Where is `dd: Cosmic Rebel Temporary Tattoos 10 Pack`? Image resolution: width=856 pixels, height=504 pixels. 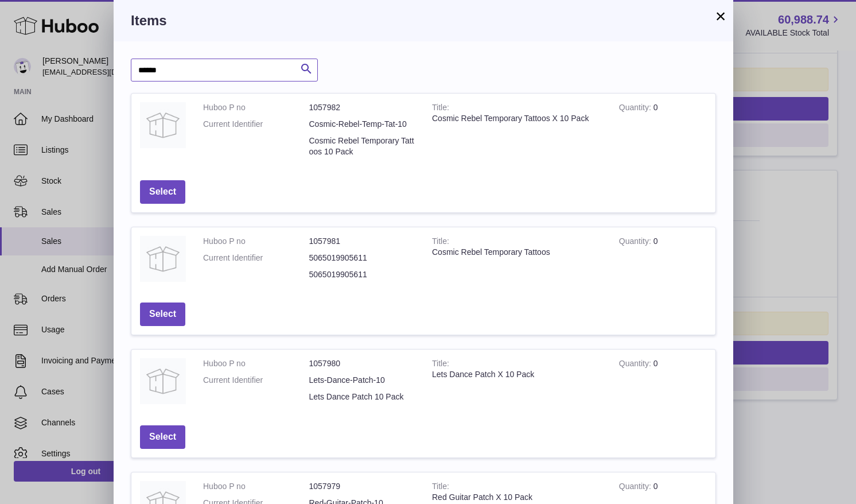
dd: Cosmic Rebel Temporary Tattoos 10 Pack is located at coordinates (362, 146).